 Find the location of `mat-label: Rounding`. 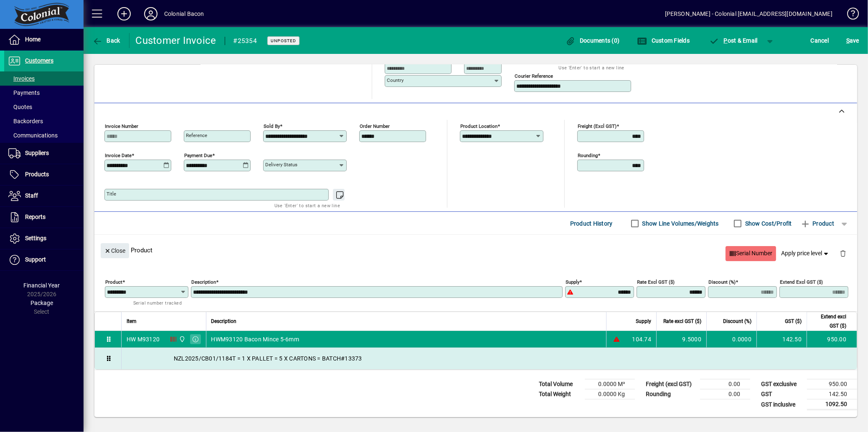

mat-label: Rounding is located at coordinates (588, 156).